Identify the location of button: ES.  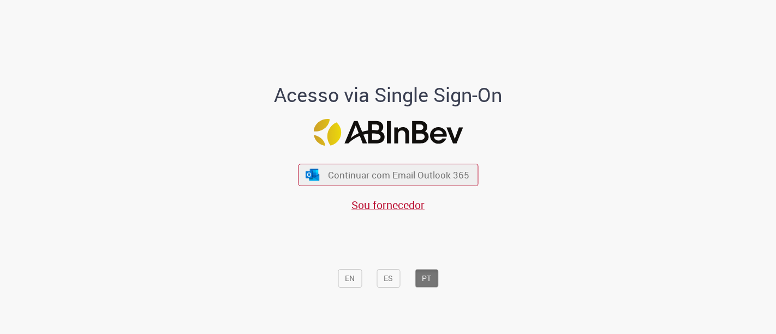
(388, 278).